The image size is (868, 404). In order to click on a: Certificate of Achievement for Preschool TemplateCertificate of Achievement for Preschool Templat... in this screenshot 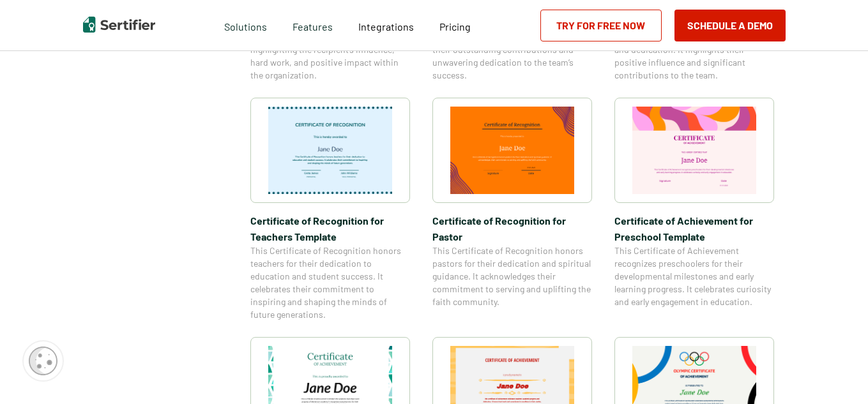, I will do `click(694, 209)`.